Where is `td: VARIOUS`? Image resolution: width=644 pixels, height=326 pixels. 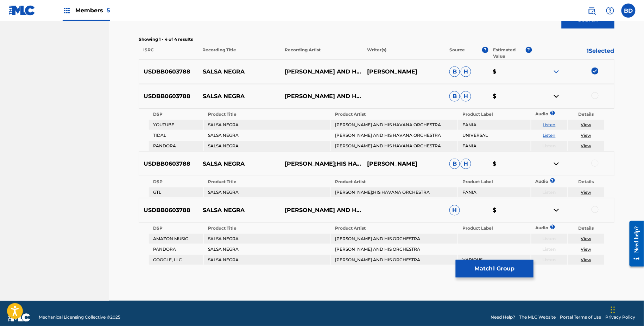 td: VARIOUS is located at coordinates (494, 259).